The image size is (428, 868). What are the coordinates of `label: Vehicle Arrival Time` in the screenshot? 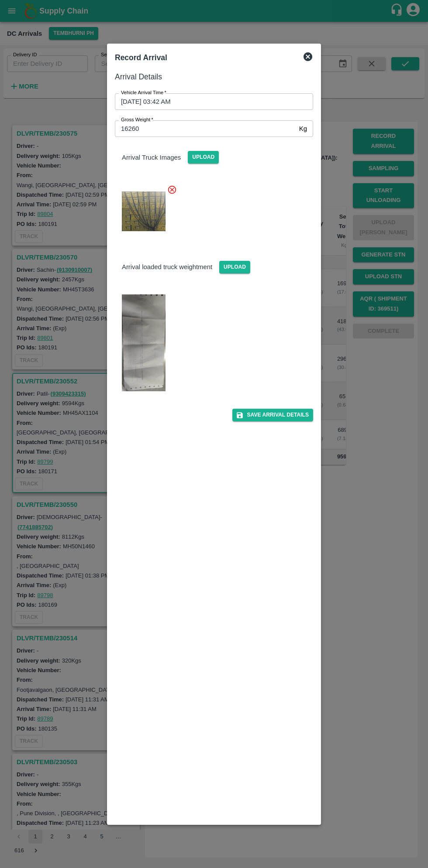 It's located at (144, 93).